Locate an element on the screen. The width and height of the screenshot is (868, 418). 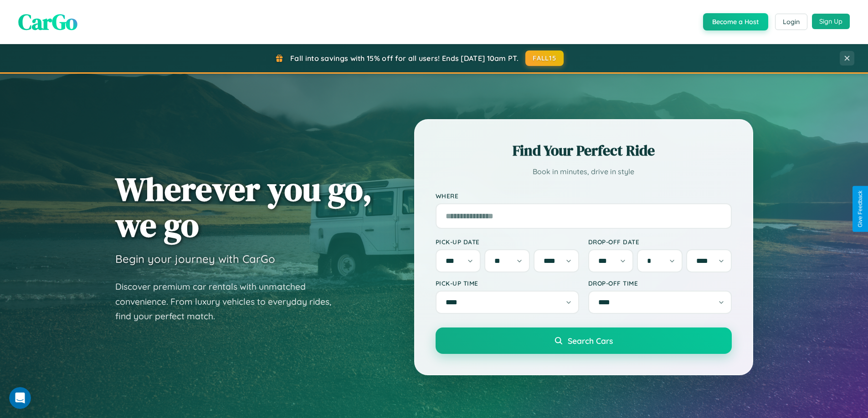
h1: Wherever you go, we go is located at coordinates (244, 207).